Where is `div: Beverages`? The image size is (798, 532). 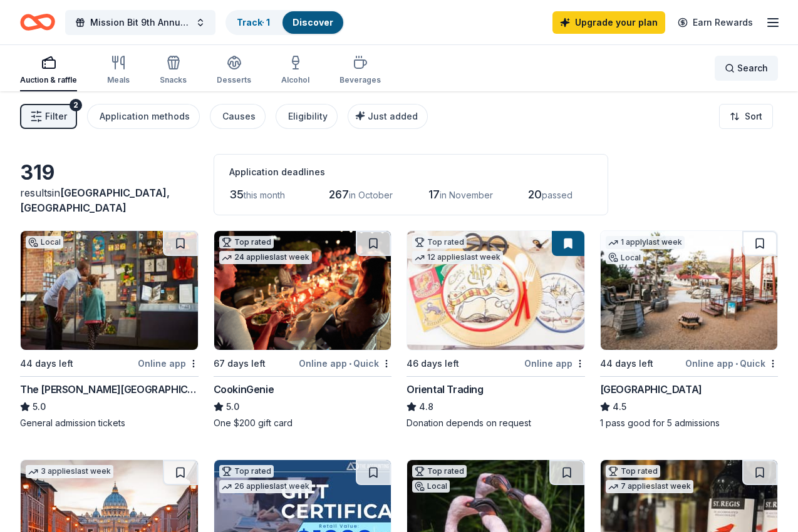
div: Beverages is located at coordinates (360, 80).